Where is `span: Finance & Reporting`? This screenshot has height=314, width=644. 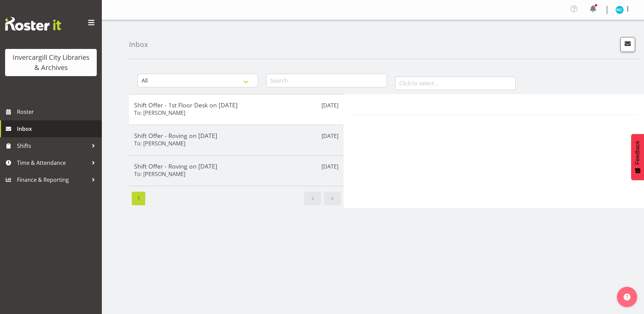 span: Finance & Reporting is located at coordinates (53, 180).